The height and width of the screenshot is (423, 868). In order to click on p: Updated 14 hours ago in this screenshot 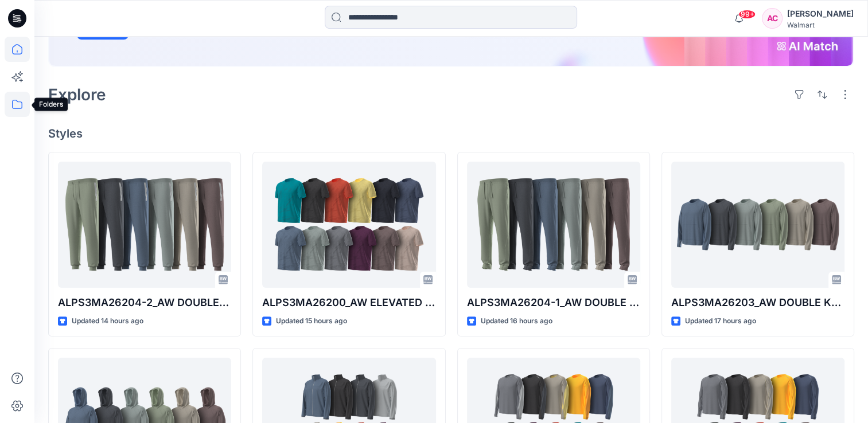, I will do `click(107, 321)`.